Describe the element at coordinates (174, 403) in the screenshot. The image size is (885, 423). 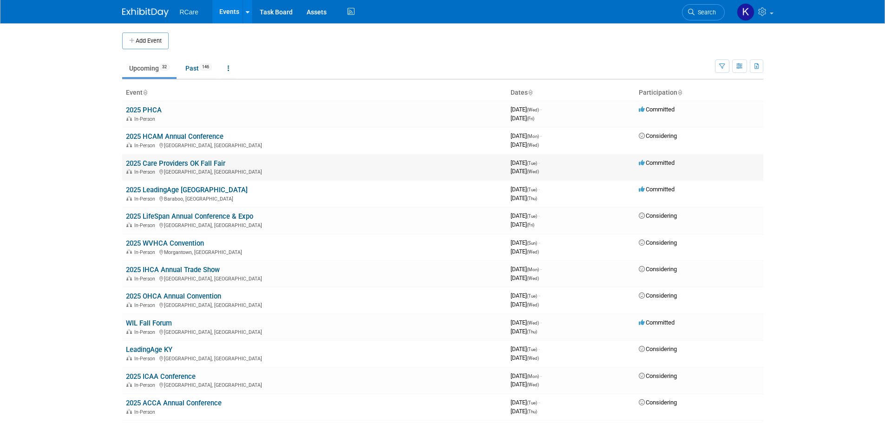
I see `a: 2025 ACCA Annual Conference` at that location.